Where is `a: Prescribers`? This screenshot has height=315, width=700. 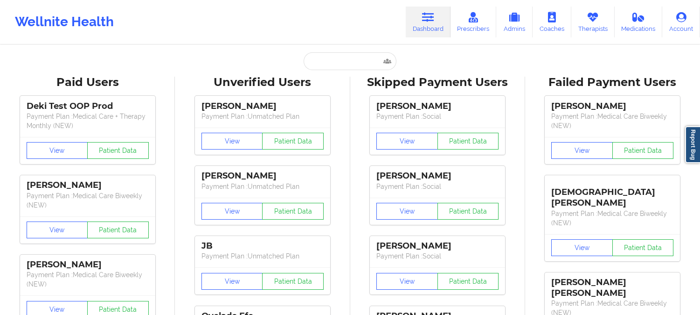
a: Prescribers is located at coordinates (474, 22).